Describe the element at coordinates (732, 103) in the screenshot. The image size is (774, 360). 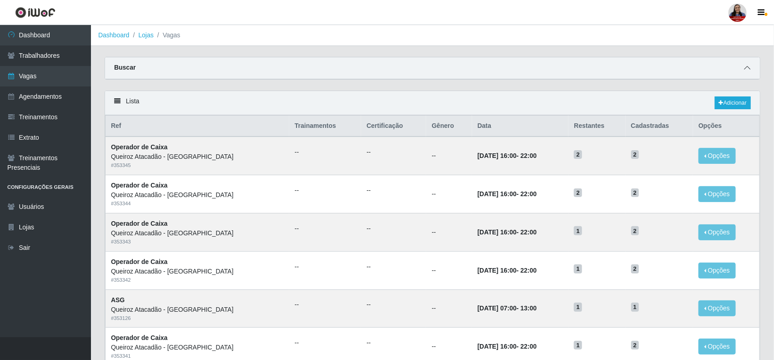
I see `a: Adicionar` at that location.